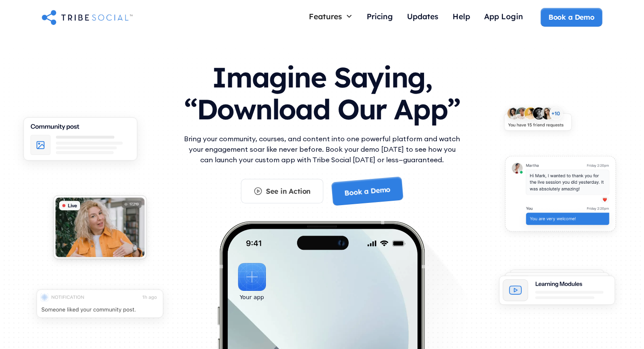 This screenshot has height=349, width=644. Describe the element at coordinates (282, 191) in the screenshot. I see `a: See in Action` at that location.